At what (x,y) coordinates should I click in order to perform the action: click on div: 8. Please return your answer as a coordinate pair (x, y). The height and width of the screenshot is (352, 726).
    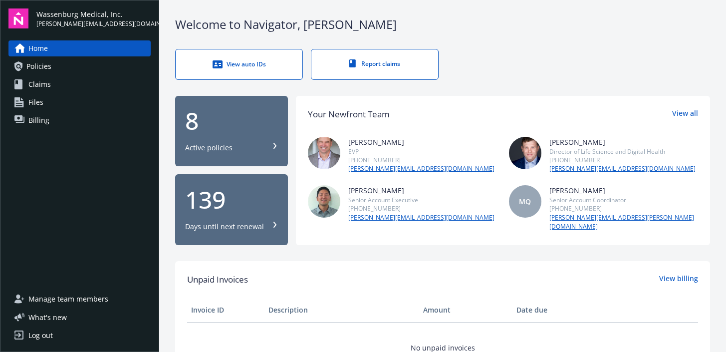
    Looking at the image, I should click on (232, 121).